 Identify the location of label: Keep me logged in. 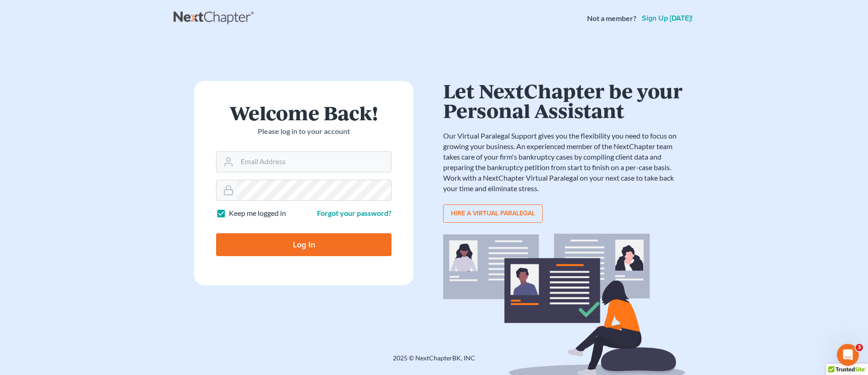
(257, 213).